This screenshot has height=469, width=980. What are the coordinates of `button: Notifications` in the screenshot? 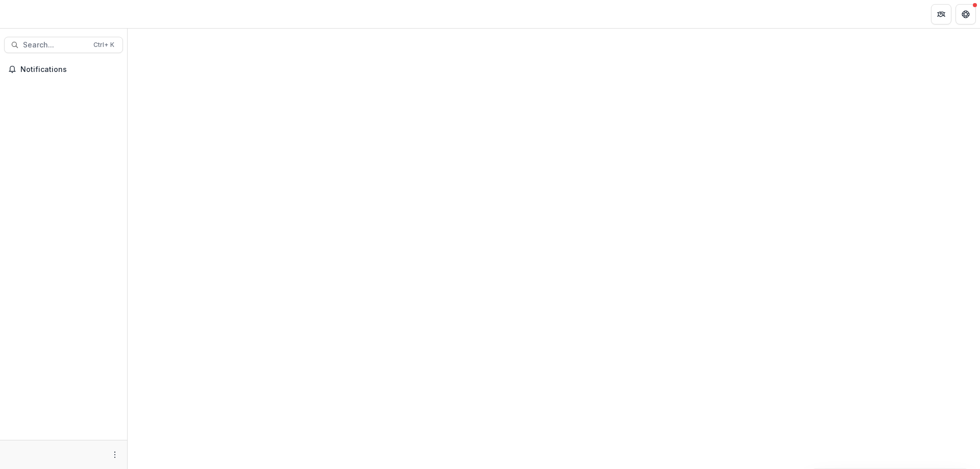 It's located at (63, 69).